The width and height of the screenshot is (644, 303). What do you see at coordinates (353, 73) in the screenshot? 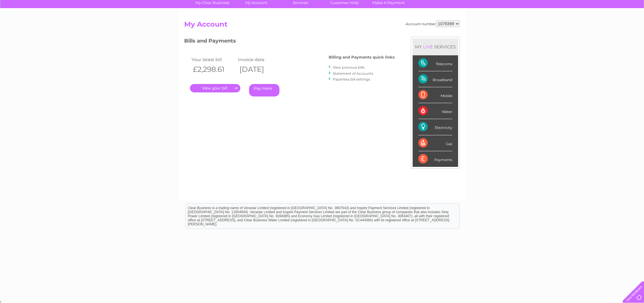
I see `a: Statement of Accounts` at bounding box center [353, 73].